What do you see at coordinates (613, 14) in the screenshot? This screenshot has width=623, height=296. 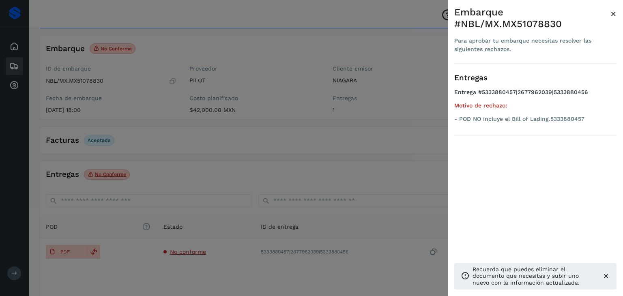 I see `button: Close` at bounding box center [613, 14].